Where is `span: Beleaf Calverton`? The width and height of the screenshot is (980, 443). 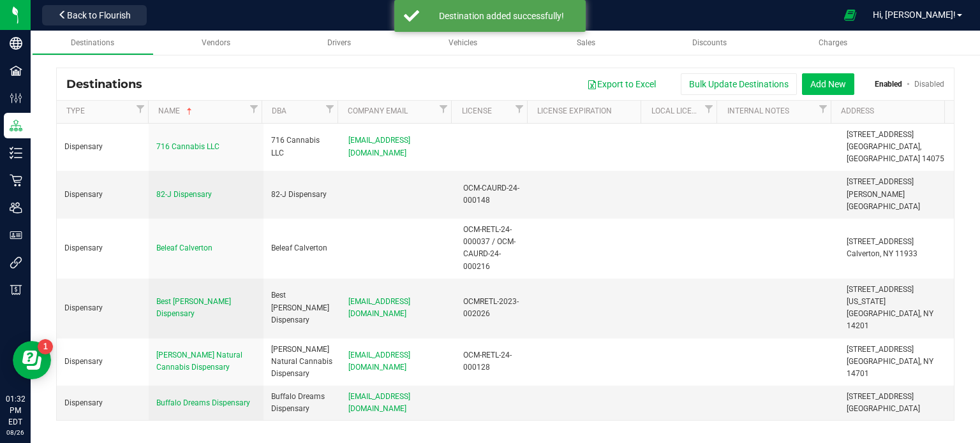 span: Beleaf Calverton is located at coordinates (184, 248).